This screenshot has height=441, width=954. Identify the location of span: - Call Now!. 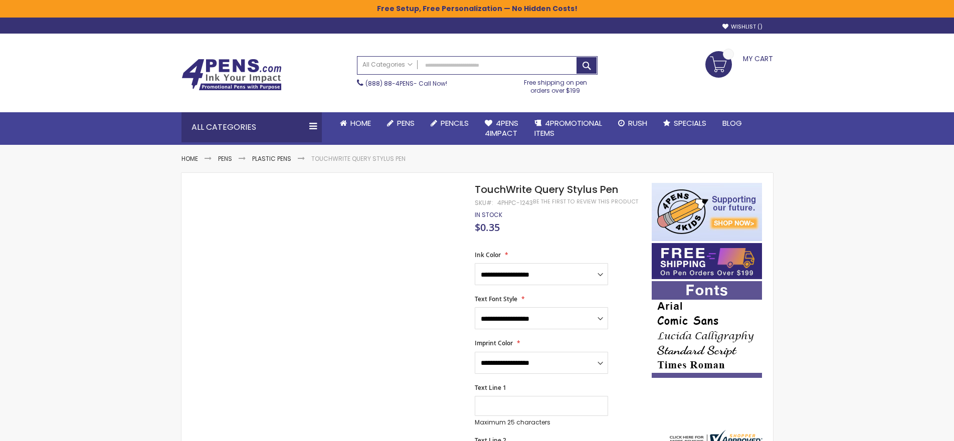
(406, 83).